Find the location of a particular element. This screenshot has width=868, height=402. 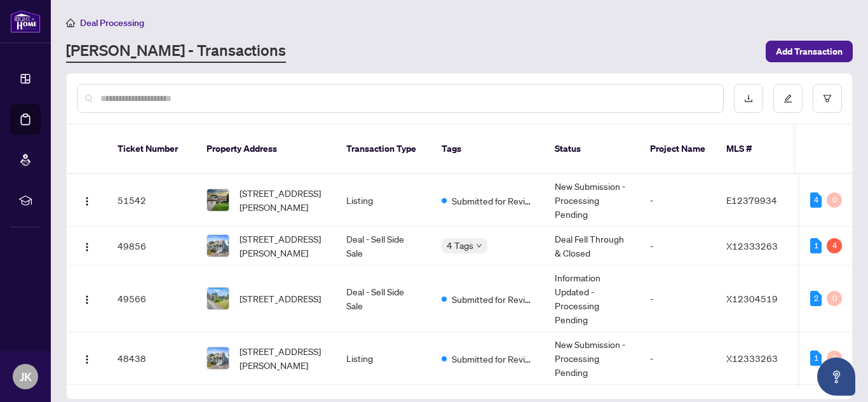

th: Ticket Number is located at coordinates (152, 149).